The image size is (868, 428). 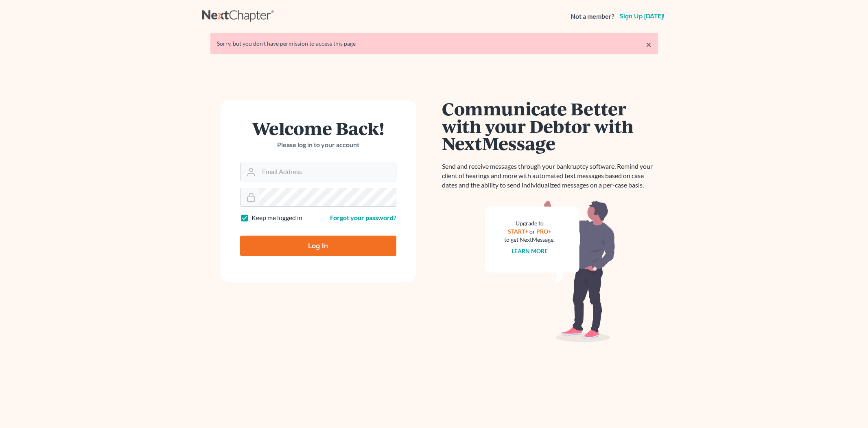 I want to click on a: Forgot your password?, so click(x=363, y=217).